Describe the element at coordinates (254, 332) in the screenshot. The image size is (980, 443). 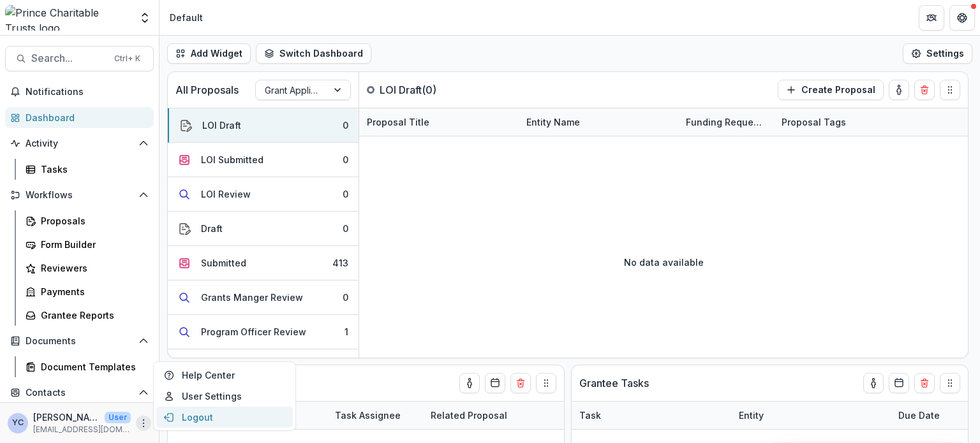
I see `div: Program Officer Review` at that location.